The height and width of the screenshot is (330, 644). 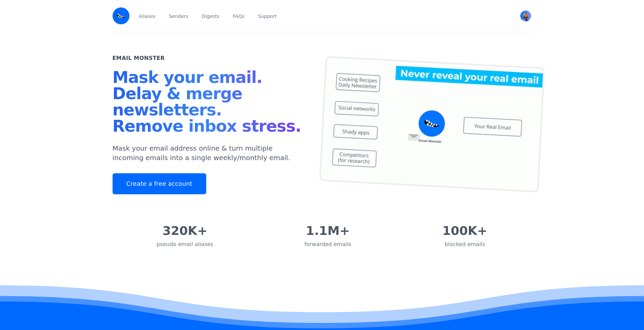 What do you see at coordinates (327, 230) in the screenshot?
I see `div: 1.1M+` at bounding box center [327, 230].